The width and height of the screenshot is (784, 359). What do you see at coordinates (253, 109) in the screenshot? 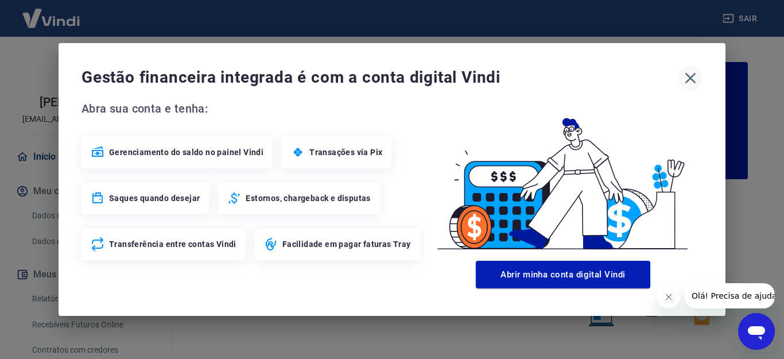
I see `span: Abra sua conta e tenha:` at bounding box center [253, 109].